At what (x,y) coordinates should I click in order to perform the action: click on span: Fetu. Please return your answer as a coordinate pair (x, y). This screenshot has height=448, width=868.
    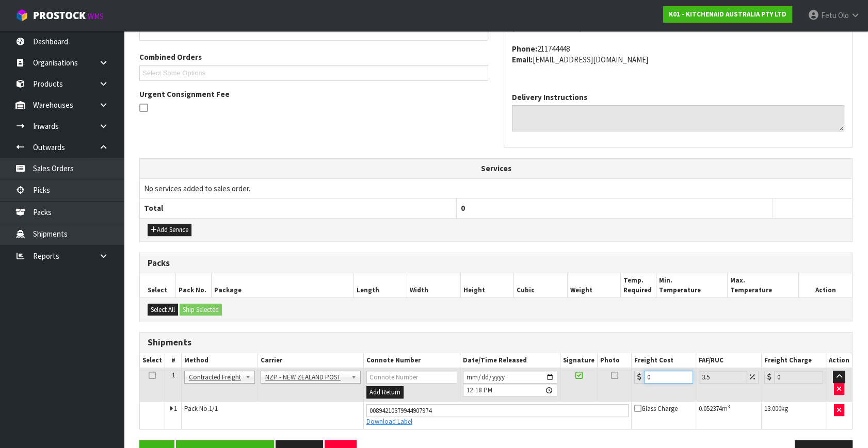
    Looking at the image, I should click on (829, 15).